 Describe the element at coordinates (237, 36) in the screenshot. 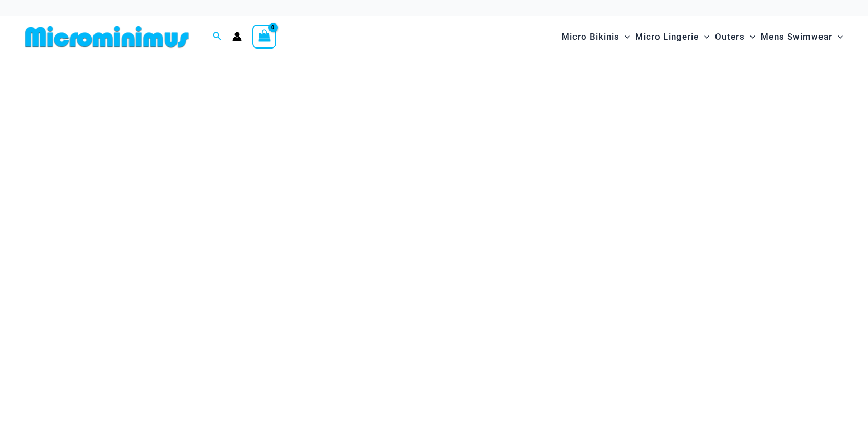

I see `a: Account icon link` at that location.